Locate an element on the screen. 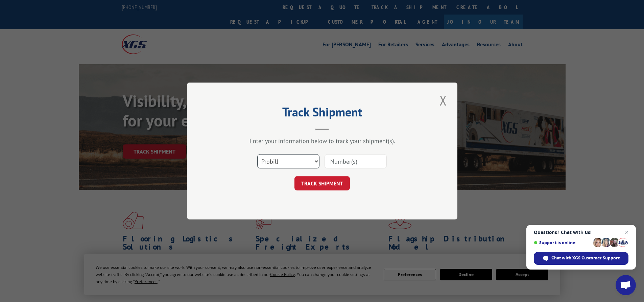 The width and height of the screenshot is (644, 302). a: Open chat is located at coordinates (625, 285).